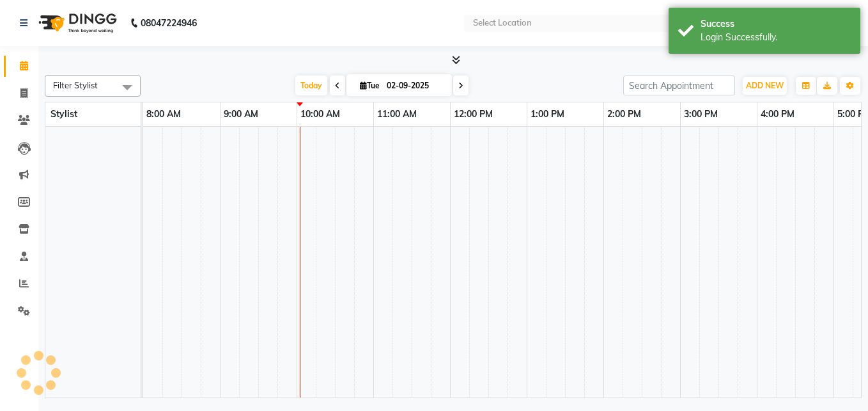 Image resolution: width=868 pixels, height=411 pixels. Describe the element at coordinates (64, 114) in the screenshot. I see `span: Stylist` at that location.